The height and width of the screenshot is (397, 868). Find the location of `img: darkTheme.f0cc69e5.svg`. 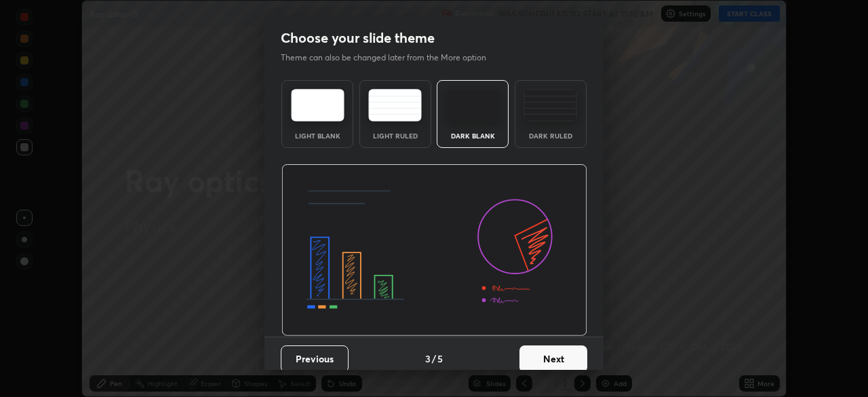

img: darkTheme.f0cc69e5.svg is located at coordinates (472, 105).